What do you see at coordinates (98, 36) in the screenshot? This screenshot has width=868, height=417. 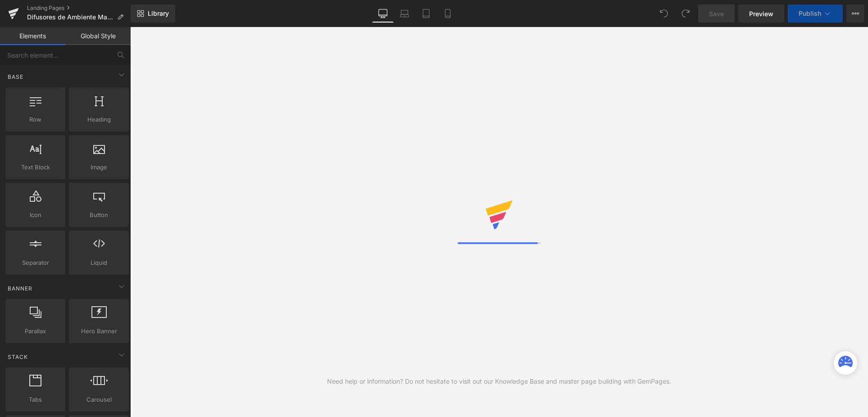 I see `a: Global Style` at bounding box center [98, 36].